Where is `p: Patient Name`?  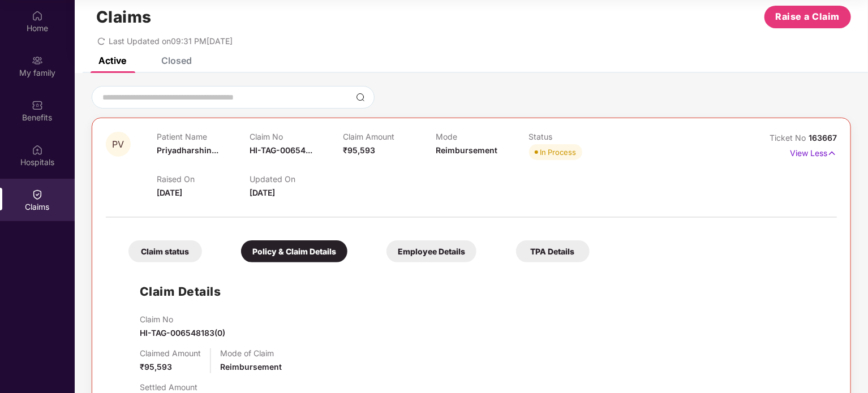
p: Patient Name is located at coordinates (203, 136).